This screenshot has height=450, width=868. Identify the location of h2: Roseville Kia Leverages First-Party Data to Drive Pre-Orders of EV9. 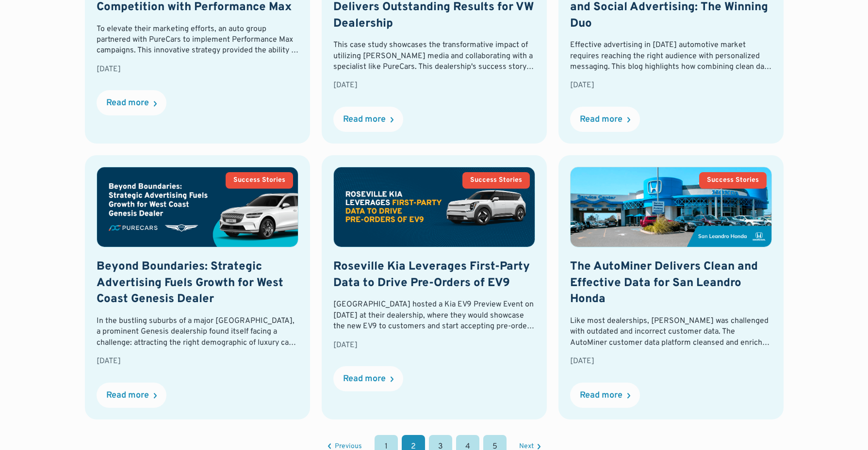
(434, 275).